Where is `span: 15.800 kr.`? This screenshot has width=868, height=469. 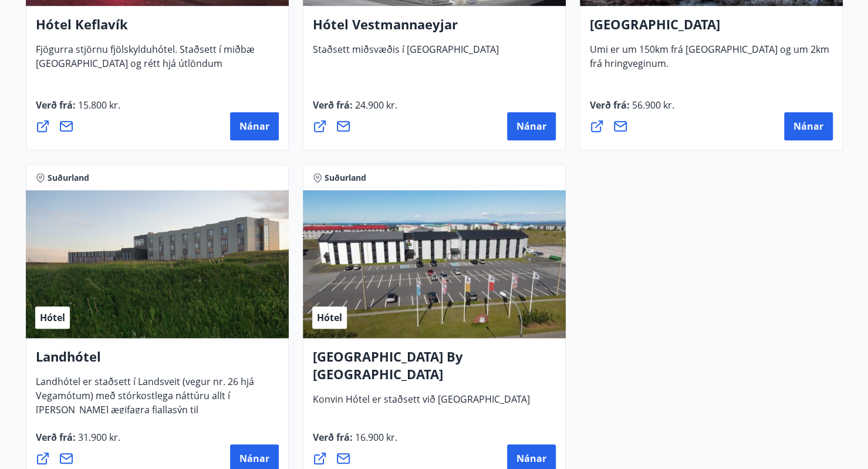 span: 15.800 kr. is located at coordinates (98, 105).